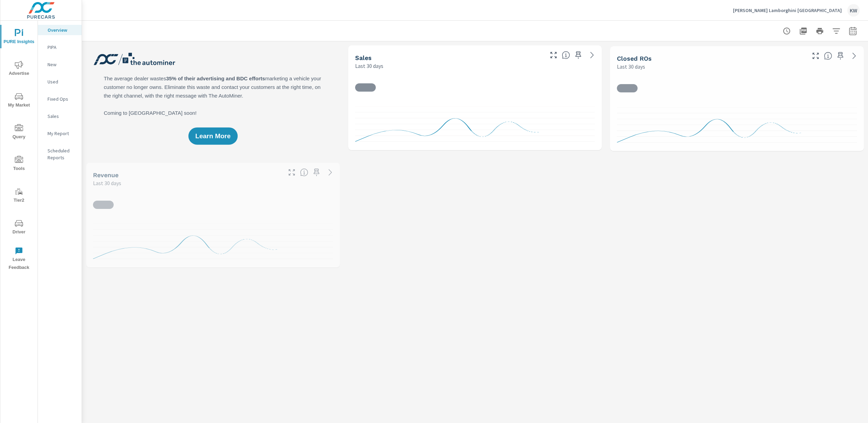  I want to click on button: Apply Filters, so click(836, 31).